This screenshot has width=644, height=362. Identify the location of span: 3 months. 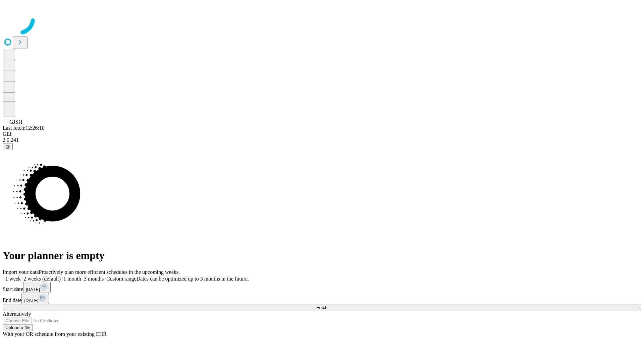
(94, 279).